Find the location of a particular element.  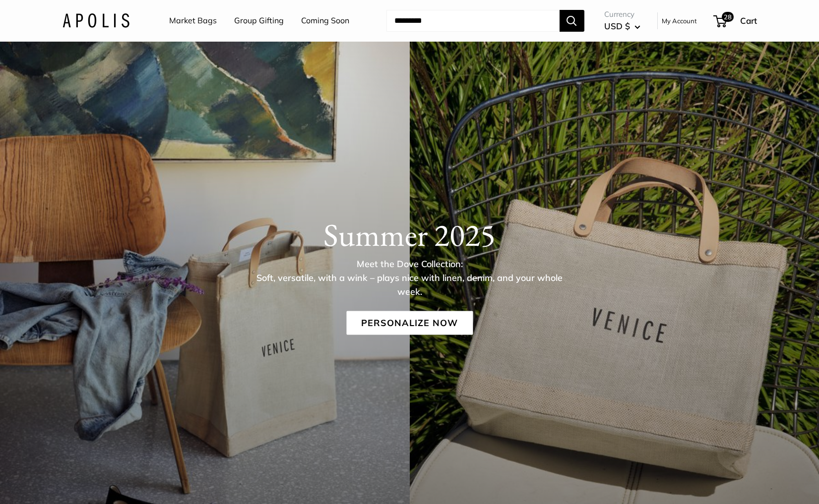

a: Personalize Now is located at coordinates (409, 323).